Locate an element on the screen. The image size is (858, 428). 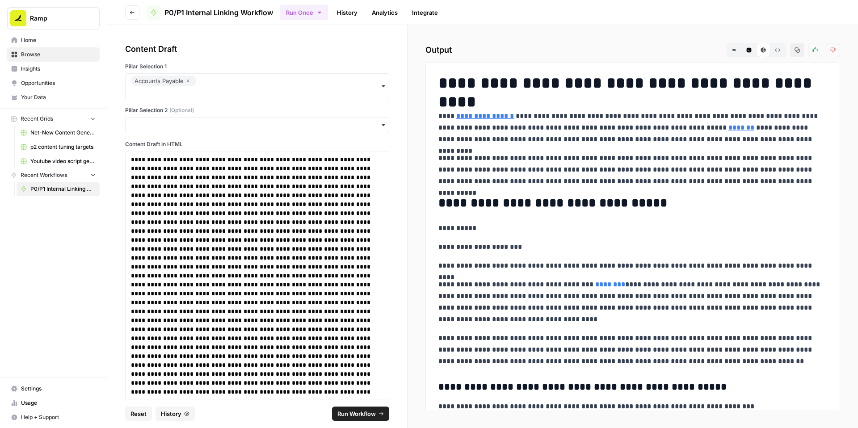
span: Your Data is located at coordinates (58, 97).